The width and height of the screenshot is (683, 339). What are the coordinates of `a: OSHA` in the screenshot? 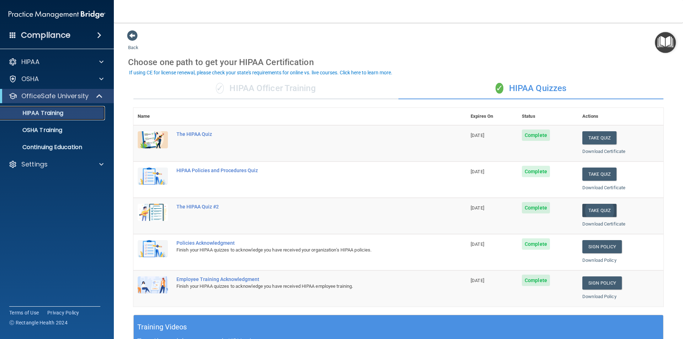 It's located at (56, 79).